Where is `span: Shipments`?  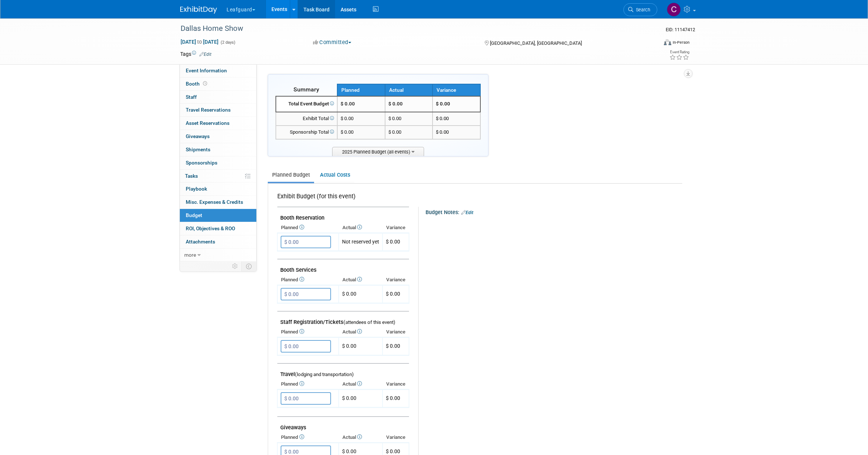
span: Shipments is located at coordinates (198, 149).